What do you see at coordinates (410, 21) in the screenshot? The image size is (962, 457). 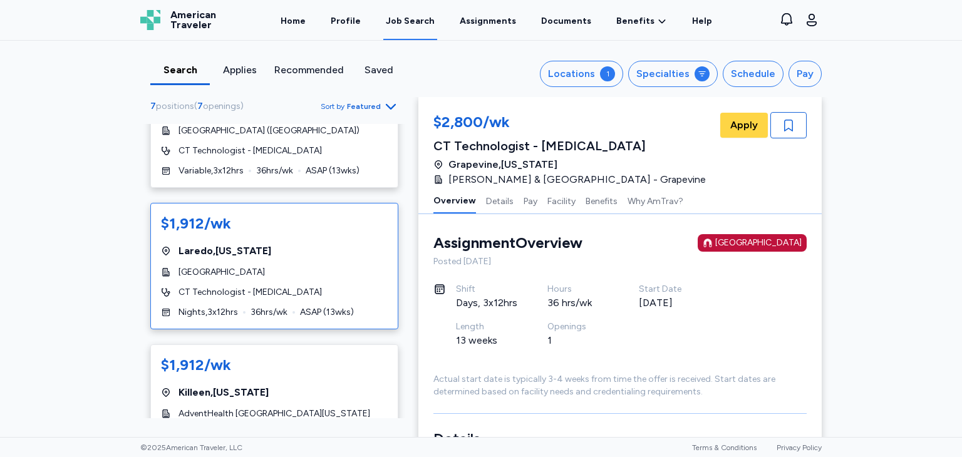 I see `div: Job Search` at bounding box center [410, 21].